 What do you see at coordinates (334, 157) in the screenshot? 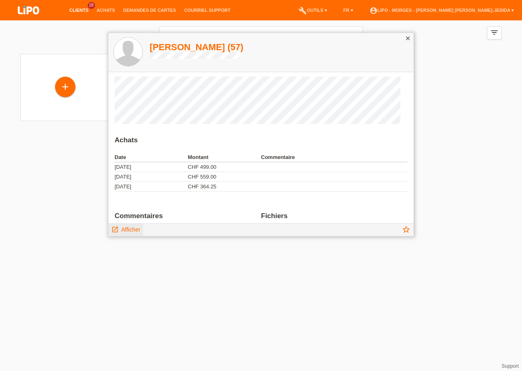
I see `th: Commentaire` at bounding box center [334, 157].